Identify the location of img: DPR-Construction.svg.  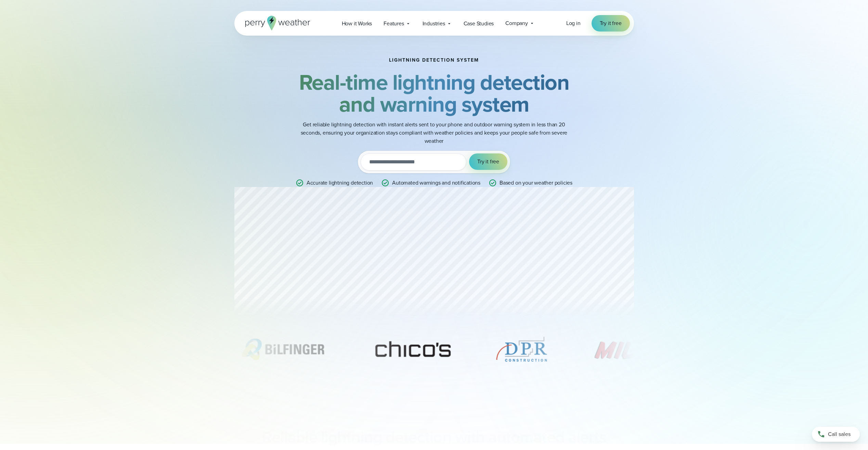
(522, 349).